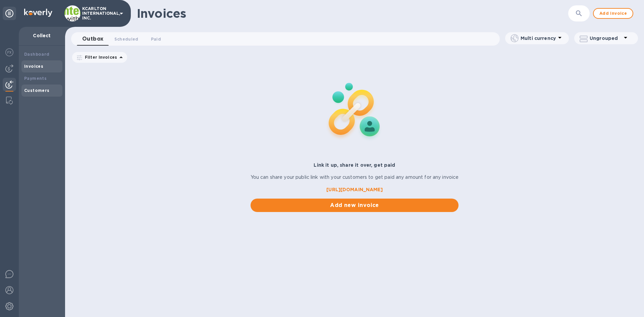 This screenshot has height=317, width=644. What do you see at coordinates (605, 38) in the screenshot?
I see `p: Ungrouped` at bounding box center [605, 38].